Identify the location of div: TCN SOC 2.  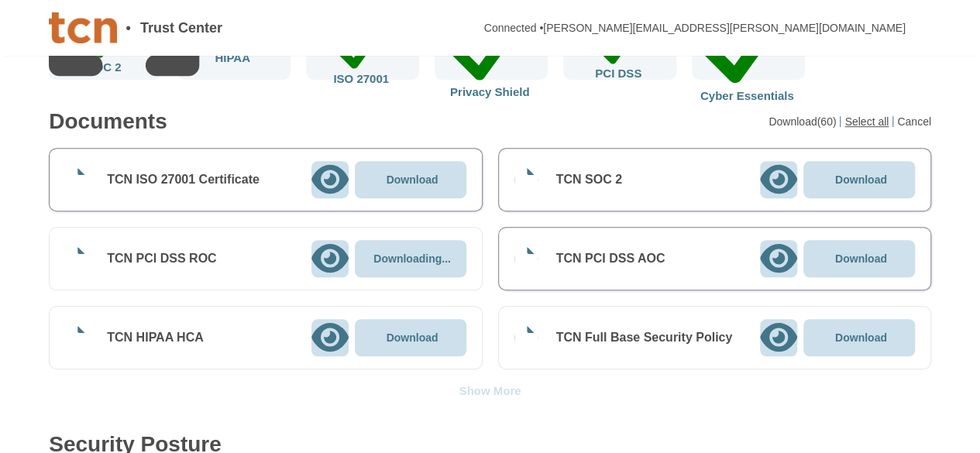
(588, 179).